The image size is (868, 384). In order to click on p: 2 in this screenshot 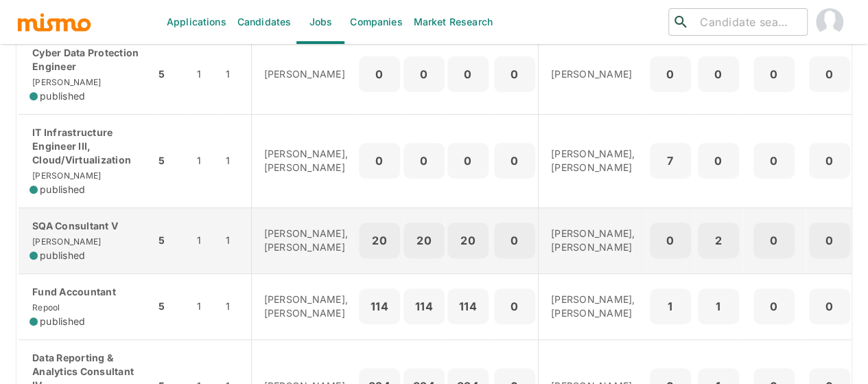, I will do `click(718, 241)`.